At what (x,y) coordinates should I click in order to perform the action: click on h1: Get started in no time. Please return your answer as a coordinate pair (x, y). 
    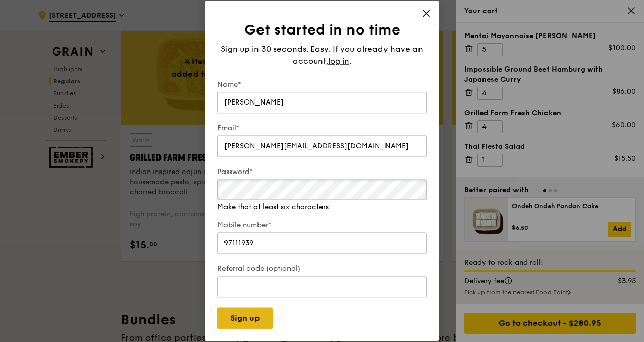
    Looking at the image, I should click on (322, 30).